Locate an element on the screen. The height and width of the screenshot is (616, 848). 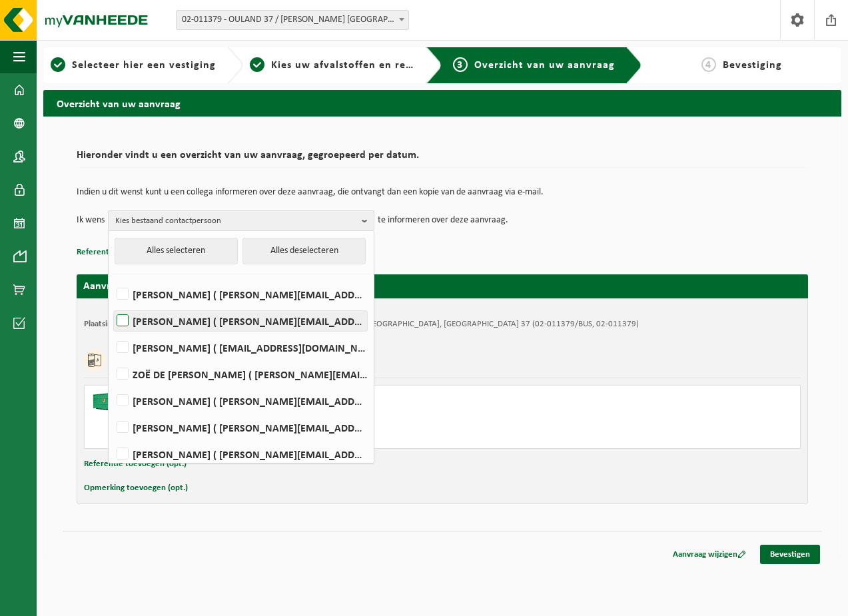
span: 02-011379 - OULAND 37 / C. STEINWEG BELGIUM NV - ANTWERPEN is located at coordinates (292, 20).